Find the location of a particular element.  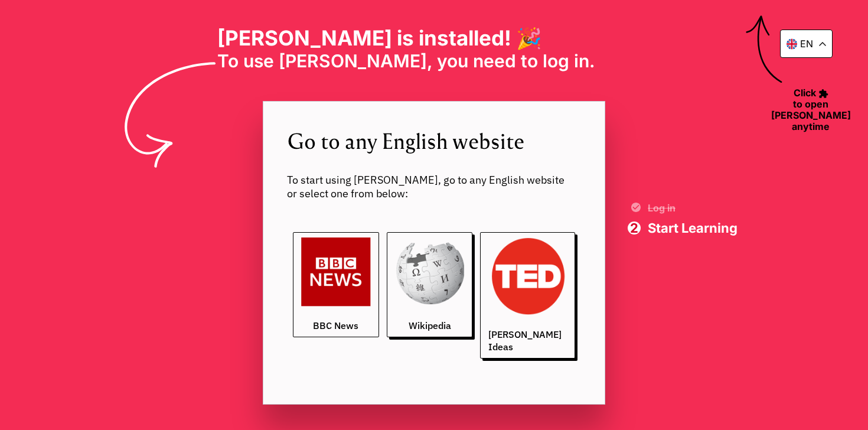

a: BBC News is located at coordinates (336, 285).